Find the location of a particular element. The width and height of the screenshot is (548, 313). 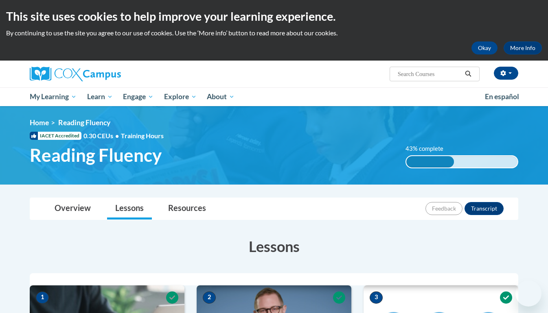

button: Search is located at coordinates (468, 74).